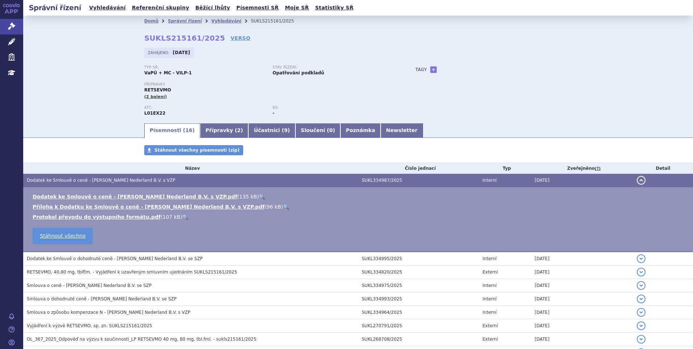 The height and width of the screenshot is (349, 693). I want to click on span: Smlouva o způsobu kompenzace N - Eli Lilly Nederland B.V. s VZP, so click(108, 312).